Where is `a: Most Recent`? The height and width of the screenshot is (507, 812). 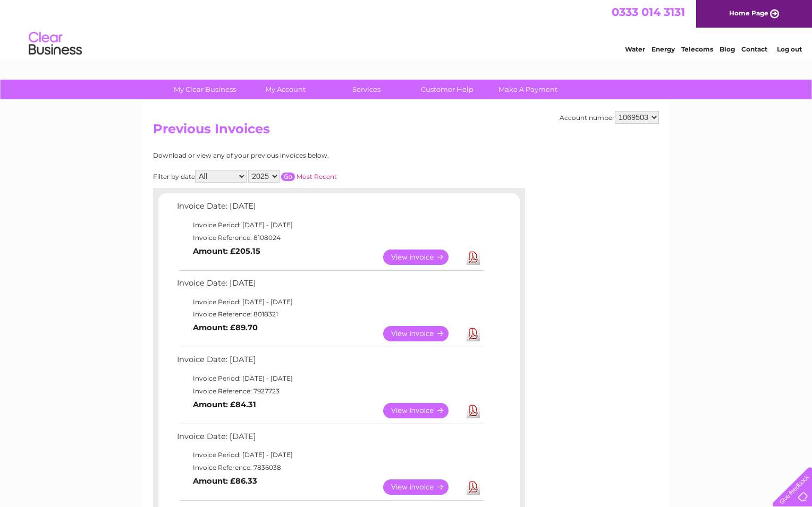
a: Most Recent is located at coordinates (317, 176).